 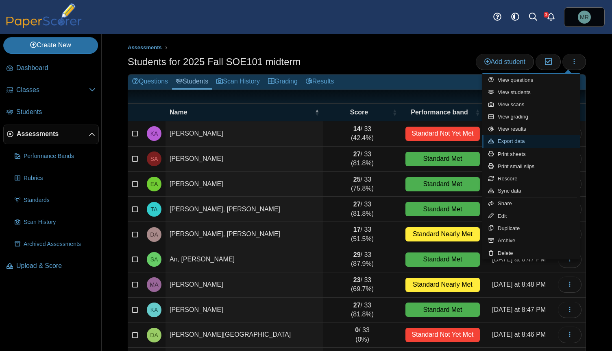 I want to click on span: Kelsey Arnold, so click(x=154, y=310).